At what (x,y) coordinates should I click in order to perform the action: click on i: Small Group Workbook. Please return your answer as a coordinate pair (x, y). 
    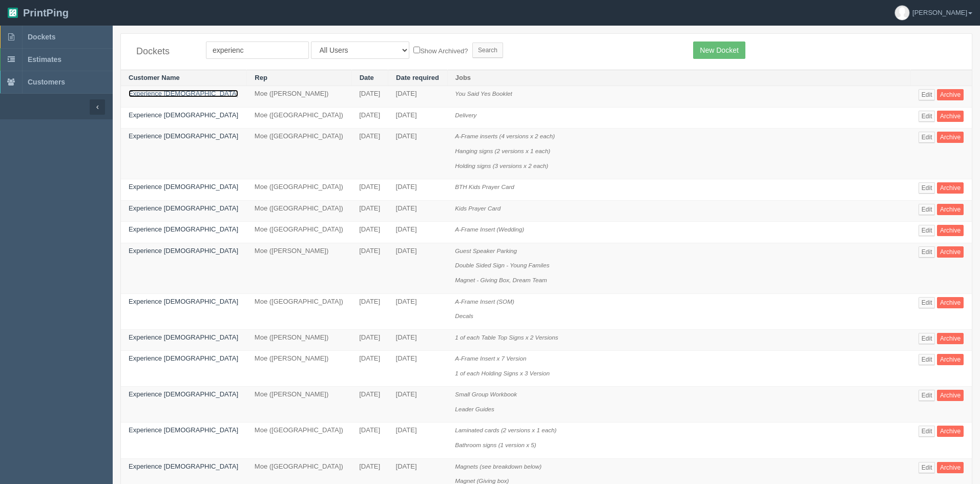
    Looking at the image, I should click on (485, 394).